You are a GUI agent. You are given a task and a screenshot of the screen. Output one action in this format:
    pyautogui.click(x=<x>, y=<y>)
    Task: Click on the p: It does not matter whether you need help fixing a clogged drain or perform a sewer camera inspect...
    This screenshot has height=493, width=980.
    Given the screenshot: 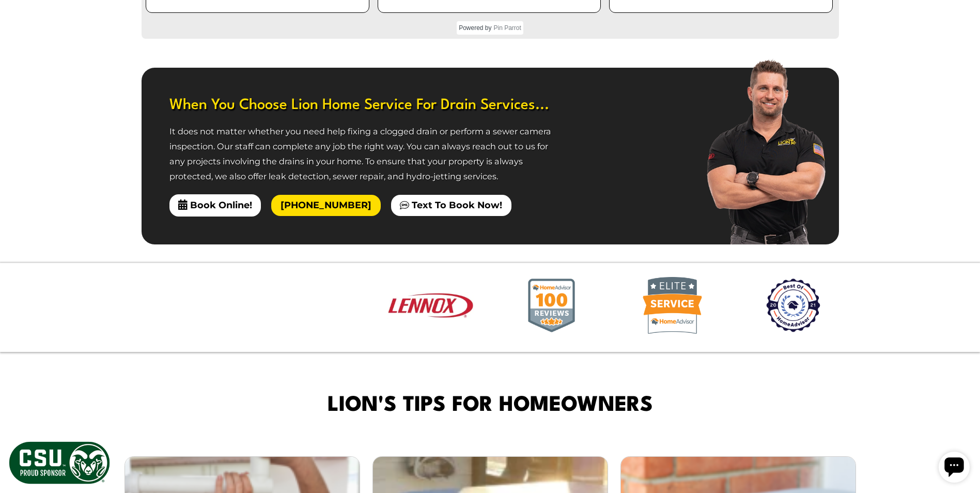 What is the action you would take?
    pyautogui.click(x=363, y=154)
    